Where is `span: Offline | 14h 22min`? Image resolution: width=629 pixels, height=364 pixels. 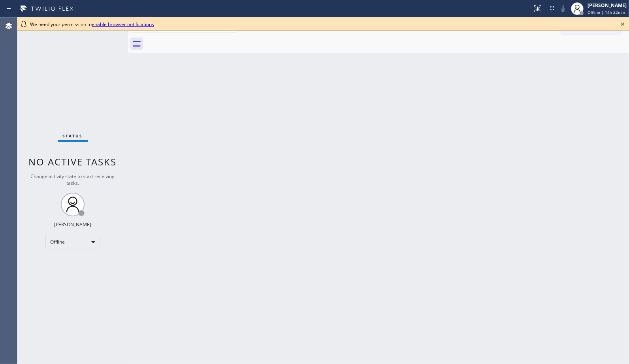
span: Offline | 14h 22min is located at coordinates (606, 12).